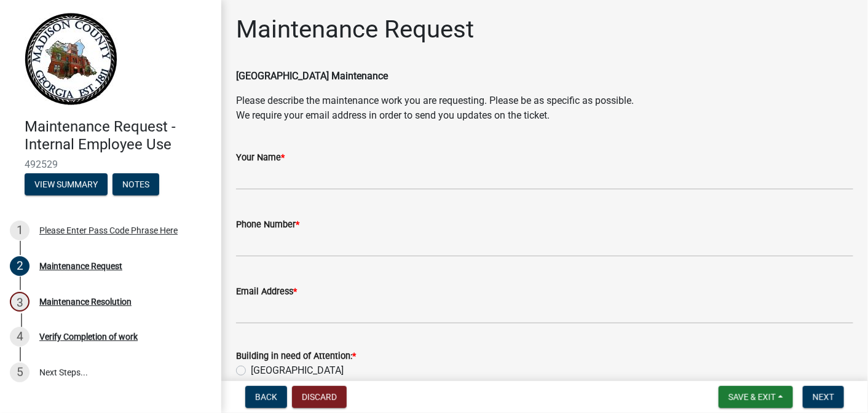 This screenshot has height=413, width=868. Describe the element at coordinates (70, 59) in the screenshot. I see `img: Madison County, Georgia` at that location.